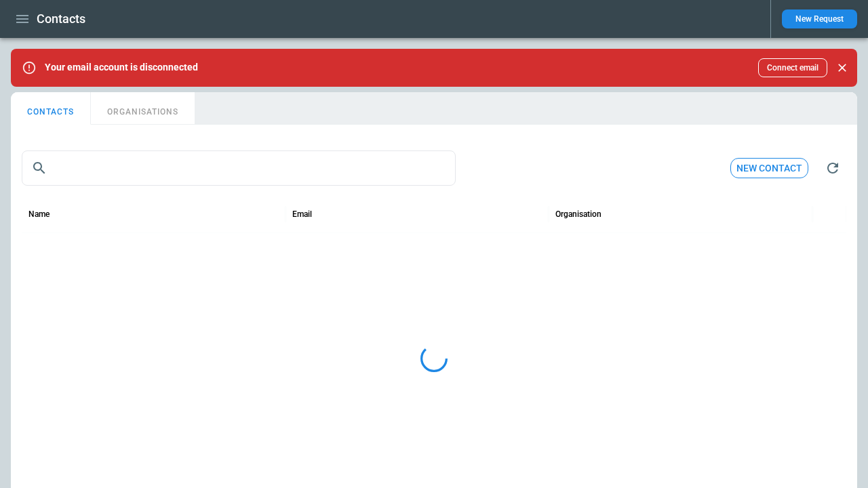  Describe the element at coordinates (842, 67) in the screenshot. I see `button: Close` at that location.